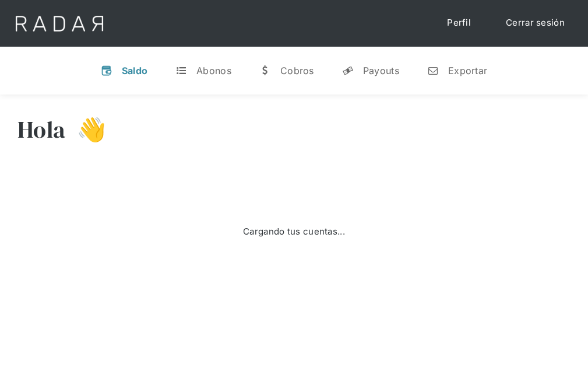 This screenshot has width=588, height=374. I want to click on div: y, so click(348, 71).